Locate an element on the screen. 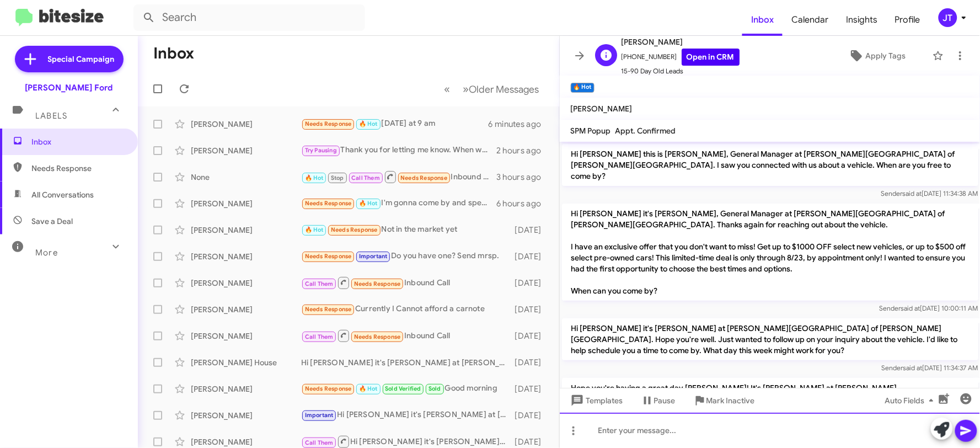 This screenshot has height=448, width=980. span: Sold Verified is located at coordinates (404, 389).